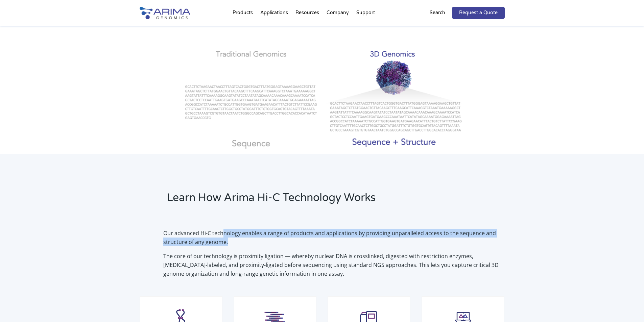 The width and height of the screenshot is (644, 322). Describe the element at coordinates (287, 201) in the screenshot. I see `h2: Learn How Arima Hi-C Technology Works` at that location.